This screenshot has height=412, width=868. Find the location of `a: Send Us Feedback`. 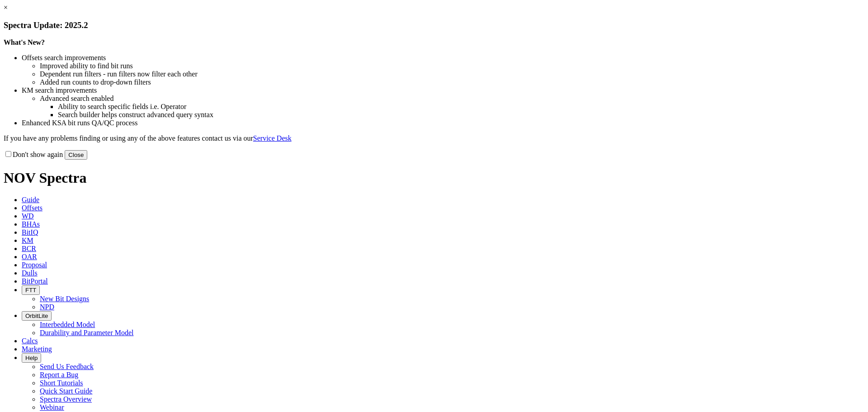

a: Send Us Feedback is located at coordinates (67, 366).